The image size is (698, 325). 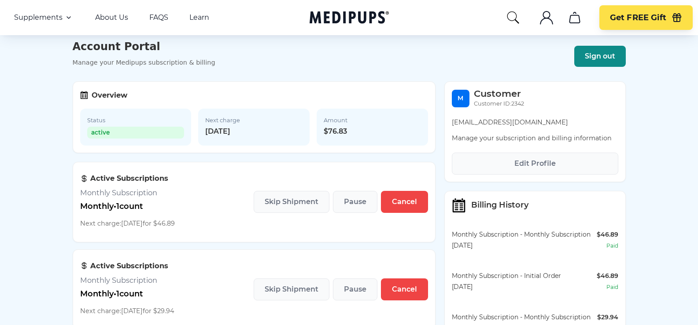 What do you see at coordinates (44, 18) in the screenshot?
I see `button: Supplements` at bounding box center [44, 18].